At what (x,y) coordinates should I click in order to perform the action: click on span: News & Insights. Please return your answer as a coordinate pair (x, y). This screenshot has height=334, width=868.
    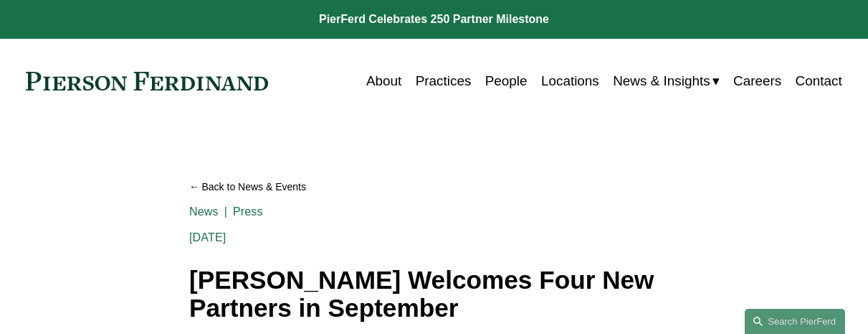
    Looking at the image, I should click on (661, 81).